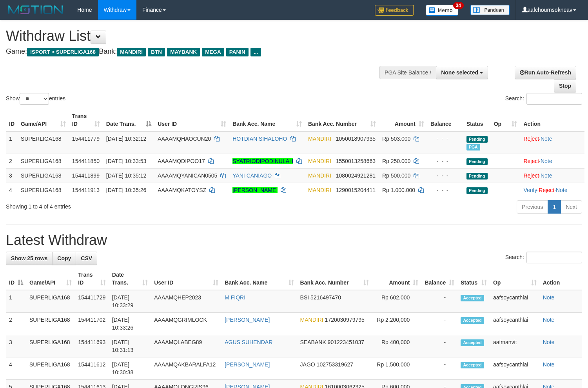 The image size is (588, 388). I want to click on span: MAYBANK, so click(184, 52).